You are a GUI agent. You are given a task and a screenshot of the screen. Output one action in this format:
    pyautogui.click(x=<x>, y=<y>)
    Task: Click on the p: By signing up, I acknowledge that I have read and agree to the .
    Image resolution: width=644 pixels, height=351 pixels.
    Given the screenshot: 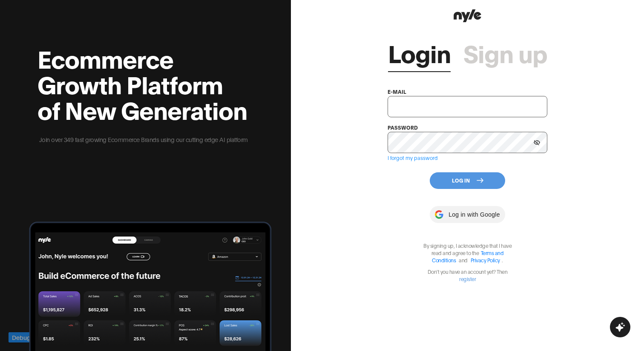 What is the action you would take?
    pyautogui.click(x=468, y=252)
    